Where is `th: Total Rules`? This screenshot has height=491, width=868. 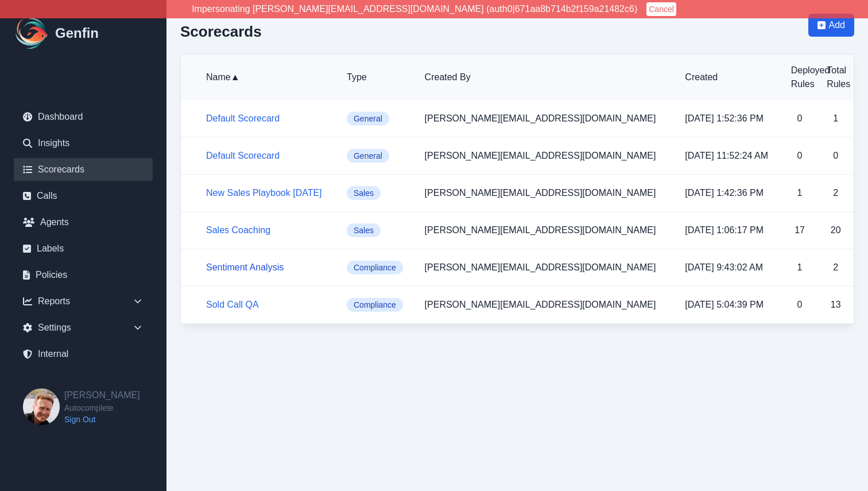
th: Total Rules is located at coordinates (835, 77).